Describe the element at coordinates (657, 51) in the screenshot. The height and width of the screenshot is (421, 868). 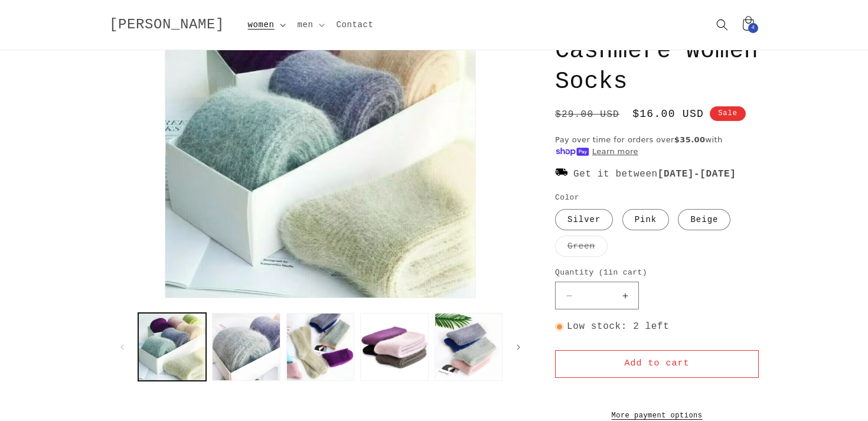
I see `h1: Luxury Cashmere Women Socks` at that location.